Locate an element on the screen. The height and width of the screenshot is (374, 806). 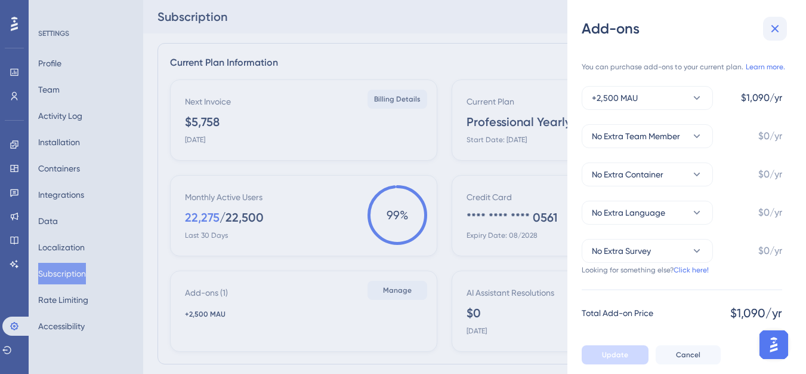
button: No Extra Container is located at coordinates (648, 174).